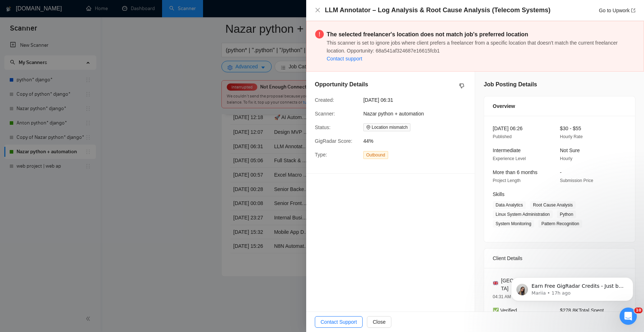 This screenshot has height=332, width=644. Describe the element at coordinates (504, 106) in the screenshot. I see `span: Overview` at that location.